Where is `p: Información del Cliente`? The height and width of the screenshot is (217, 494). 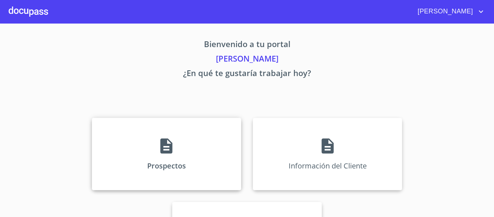 p: Información del Cliente is located at coordinates (328, 165).